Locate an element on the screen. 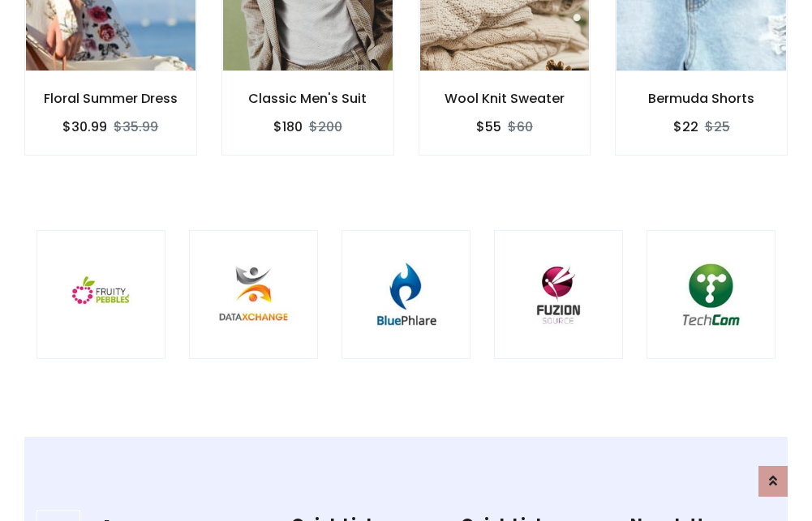 The height and width of the screenshot is (521, 812). h6: $22 is located at coordinates (685, 127).